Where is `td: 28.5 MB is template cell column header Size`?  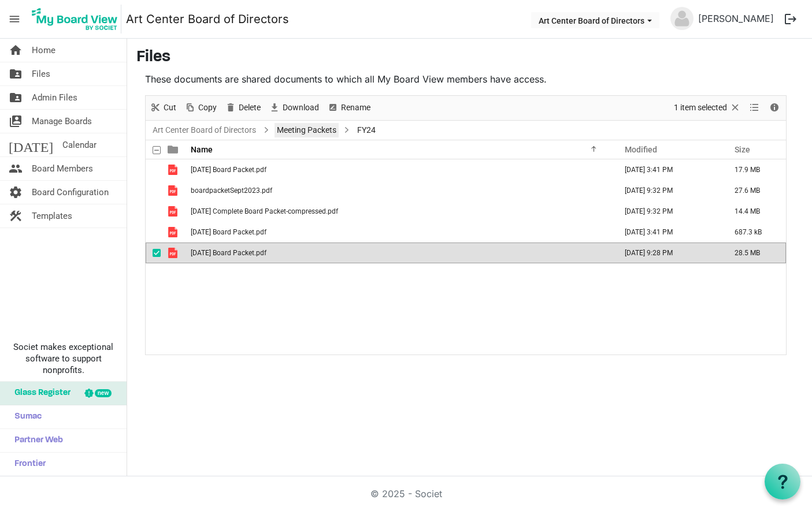
td: 28.5 MB is template cell column header Size is located at coordinates (754, 253).